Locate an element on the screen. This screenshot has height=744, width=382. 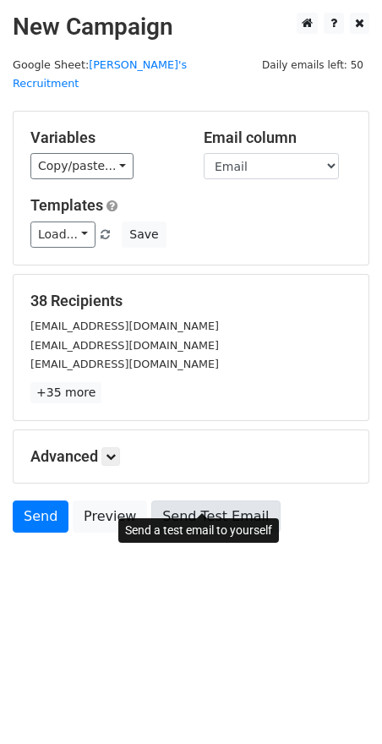
a: Templates is located at coordinates (67, 205).